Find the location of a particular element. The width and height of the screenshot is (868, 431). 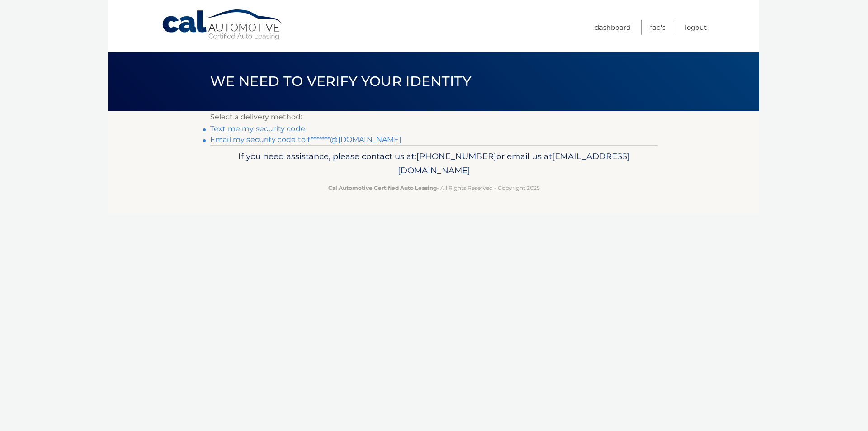

p: - All Rights Reserved - Copyright 2025 is located at coordinates (434, 188).